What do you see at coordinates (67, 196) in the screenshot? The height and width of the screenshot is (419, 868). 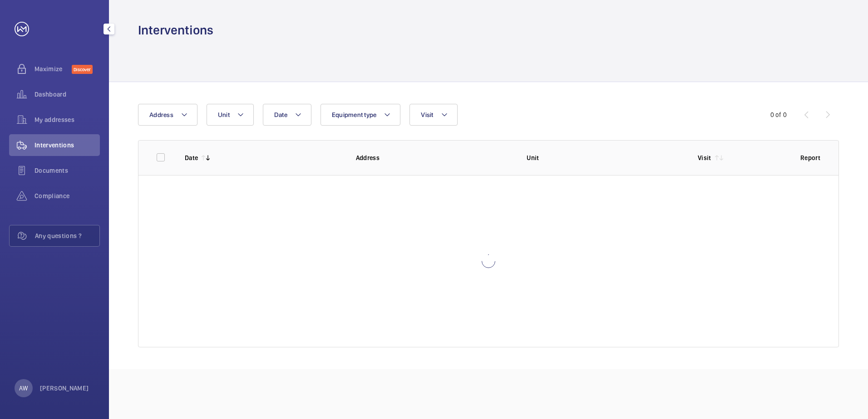 I see `span: Compliance` at bounding box center [67, 196].